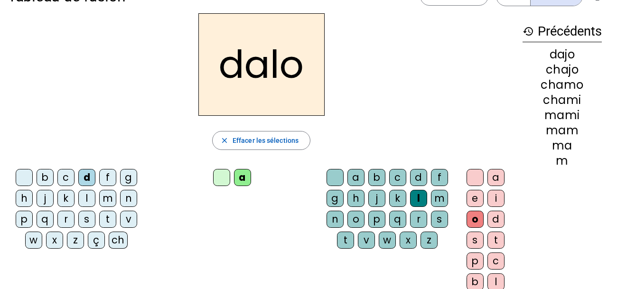  Describe the element at coordinates (118, 240) in the screenshot. I see `div: ch` at that location.